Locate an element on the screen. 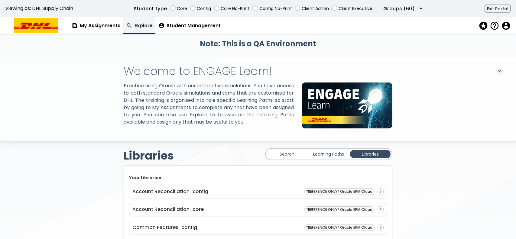 Image resolution: width=516 pixels, height=239 pixels. button: Account is located at coordinates (505, 26).